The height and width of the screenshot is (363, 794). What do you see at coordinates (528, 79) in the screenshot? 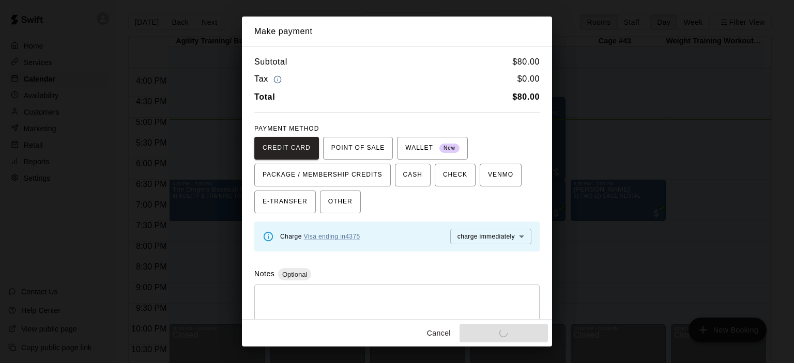
I see `h6: $ 0.00` at bounding box center [528, 79].